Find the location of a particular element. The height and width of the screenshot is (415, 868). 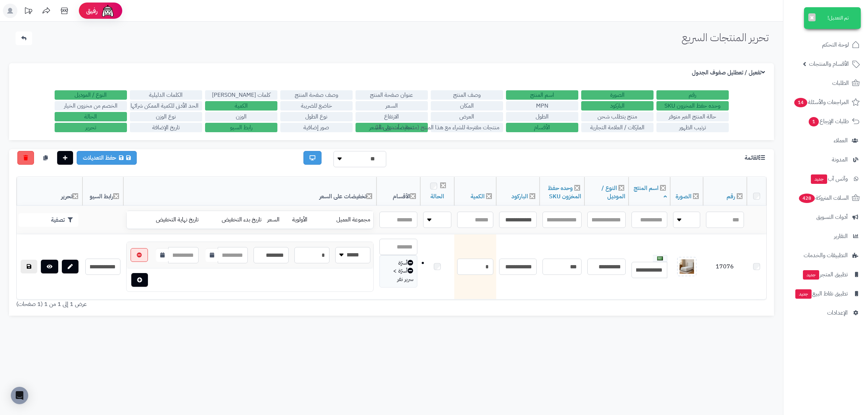

label: الطول is located at coordinates (542, 116).